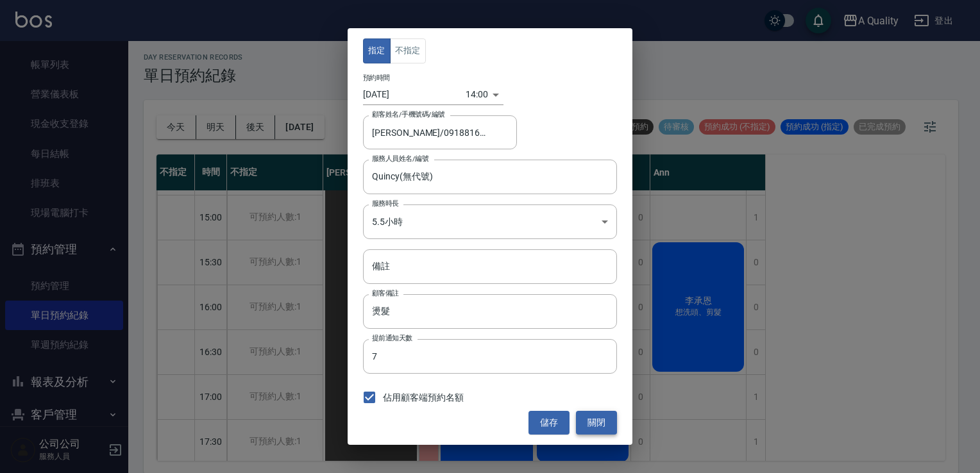  I want to click on button: 不指定, so click(408, 51).